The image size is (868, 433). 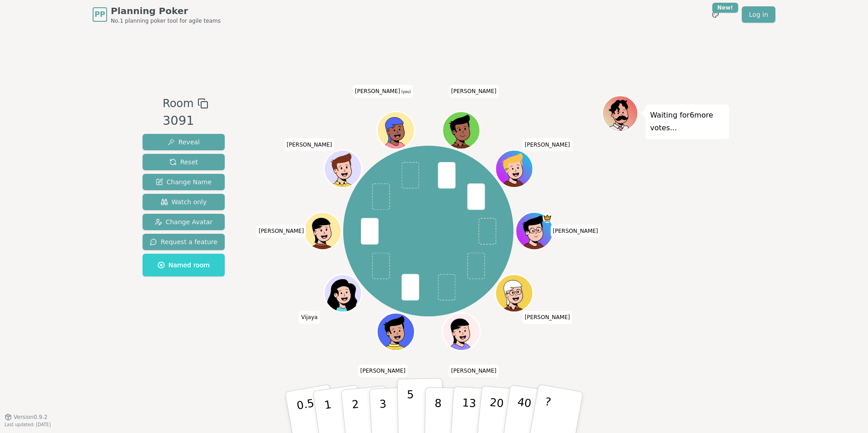 I want to click on div: 3091, so click(x=185, y=121).